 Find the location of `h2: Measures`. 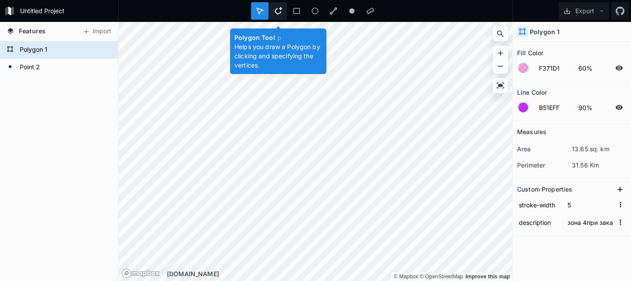

h2: Measures is located at coordinates (532, 131).